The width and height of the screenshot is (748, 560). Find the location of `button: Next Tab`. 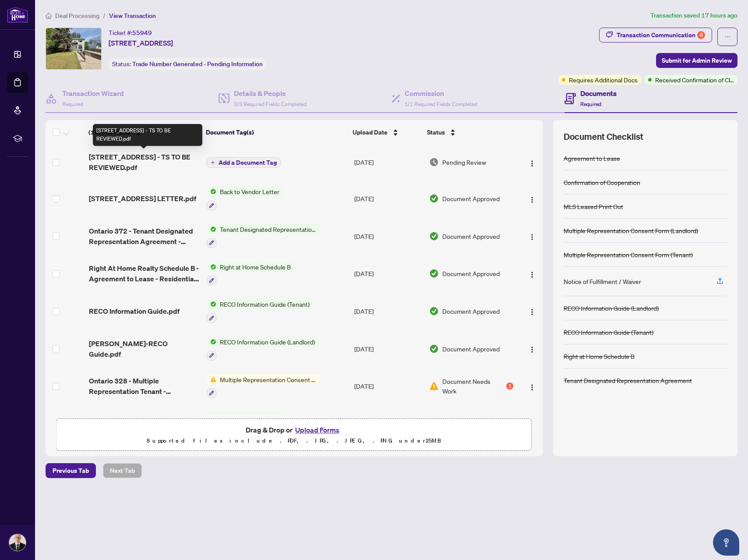

button: Next Tab is located at coordinates (122, 471).